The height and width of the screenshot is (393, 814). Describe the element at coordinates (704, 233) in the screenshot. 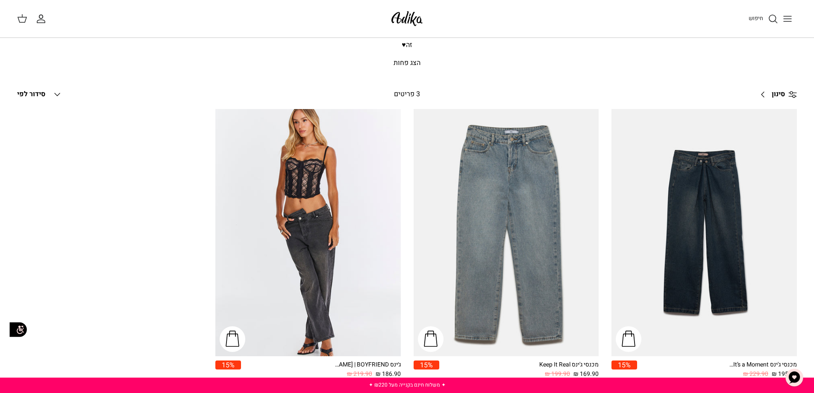

I see `a: מכנסי ג'ינס It’s a Moment גזרה רחבה | BAGGY` at that location.